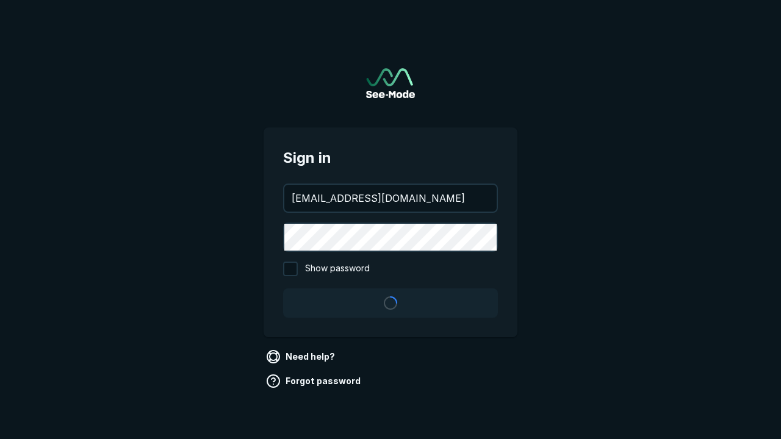 The image size is (781, 439). I want to click on a: Go to sign in, so click(390, 83).